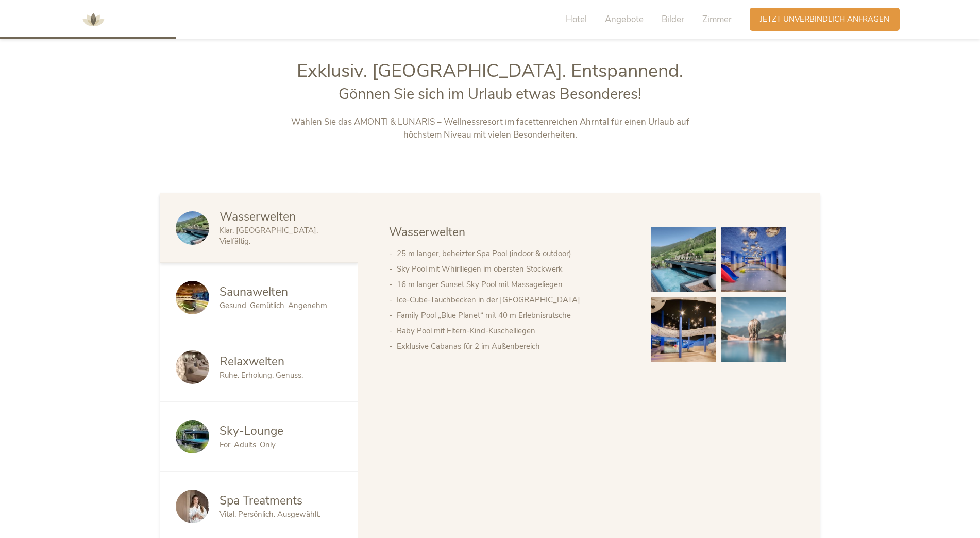 The image size is (980, 538). Describe the element at coordinates (825, 19) in the screenshot. I see `span: Jetzt unverbindlich anfragen` at that location.